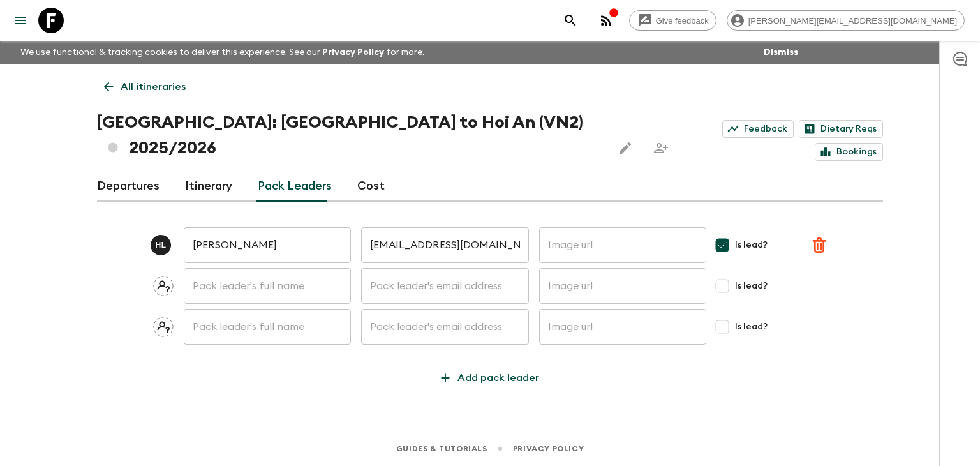 The width and height of the screenshot is (980, 466). Describe the element at coordinates (498, 378) in the screenshot. I see `p: Add pack leader` at that location.